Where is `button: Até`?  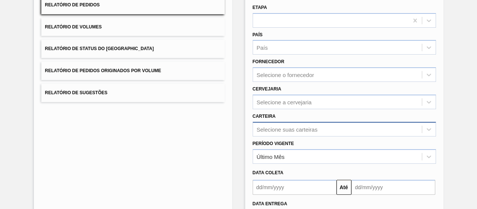
button: Até is located at coordinates (344, 187).